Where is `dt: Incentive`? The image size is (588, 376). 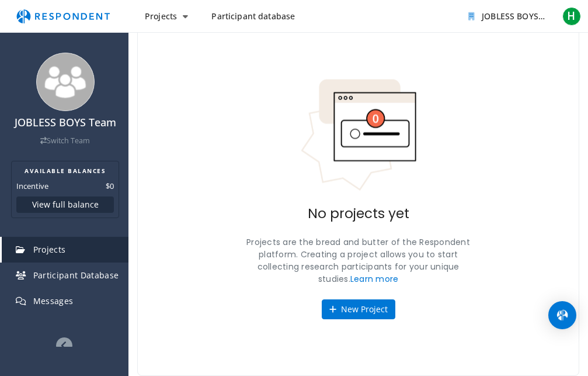
dt: Incentive is located at coordinates (32, 186).